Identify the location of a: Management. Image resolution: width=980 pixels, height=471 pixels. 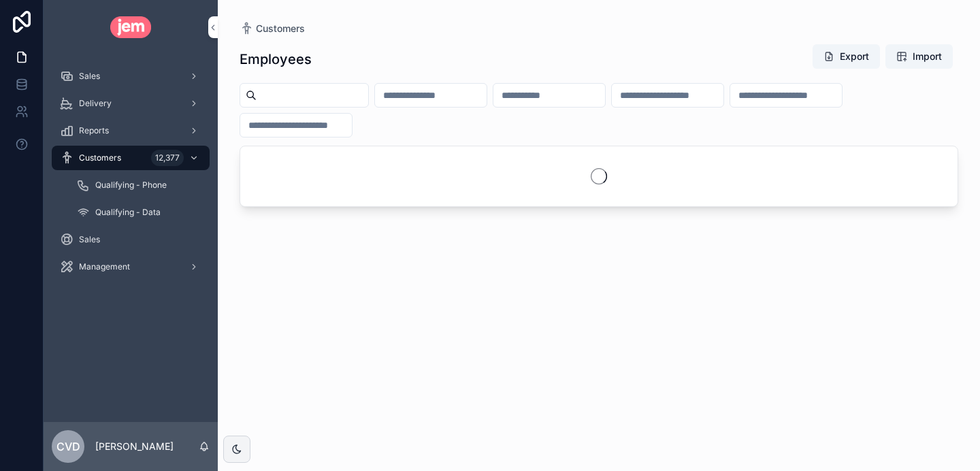
(131, 267).